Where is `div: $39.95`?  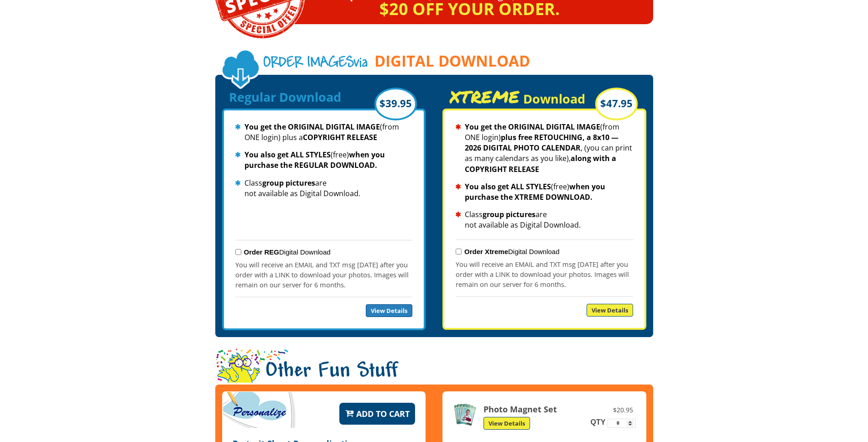 div: $39.95 is located at coordinates (396, 104).